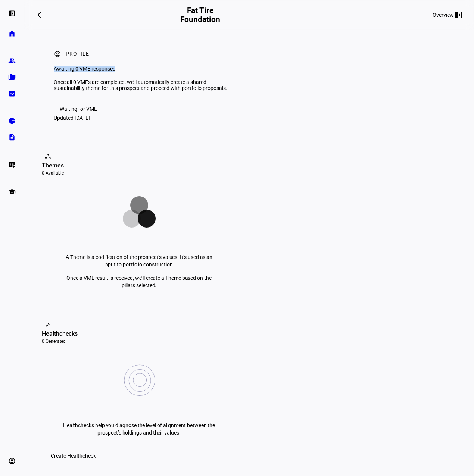 The image size is (474, 476). Describe the element at coordinates (139, 429) in the screenshot. I see `p: Healthchecks help you diagnose the level of alignment between the prospect’s holdings and their v...` at that location.